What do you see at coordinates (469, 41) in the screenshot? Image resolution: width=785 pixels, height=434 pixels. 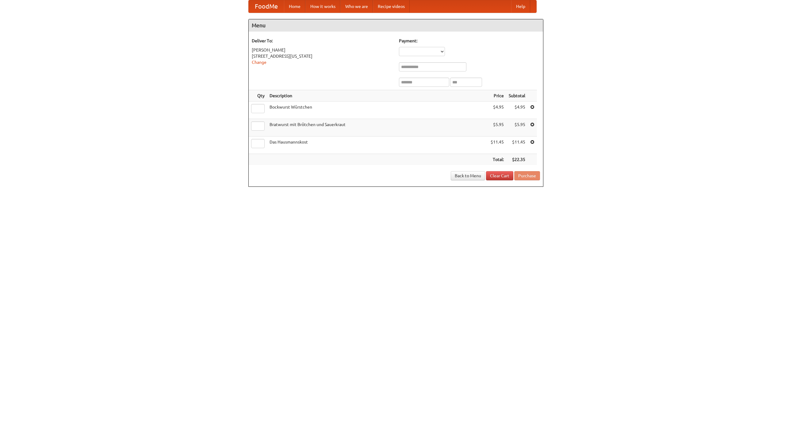 I see `h5: Payment:` at bounding box center [469, 41].